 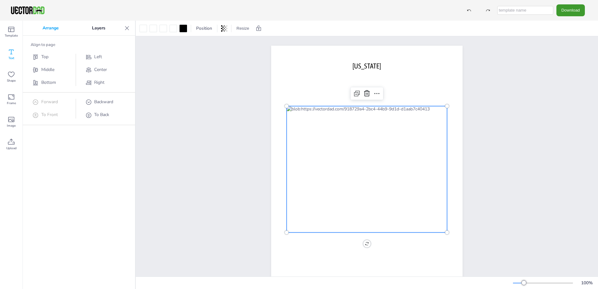 I want to click on img: VectorDad-1.png, so click(x=28, y=10).